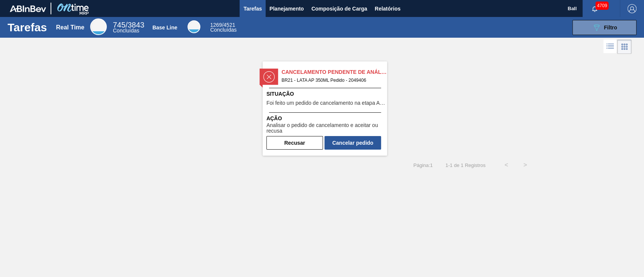 This screenshot has height=277, width=644. Describe the element at coordinates (332, 81) in the screenshot. I see `span: BR21 - LATA AP 350ML Pedido - 2049406` at that location.